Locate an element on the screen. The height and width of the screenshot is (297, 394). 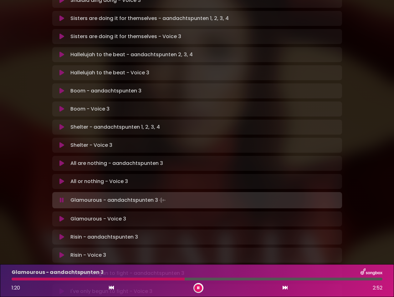
p: Glamourous - Voice 3 is located at coordinates (98, 219).